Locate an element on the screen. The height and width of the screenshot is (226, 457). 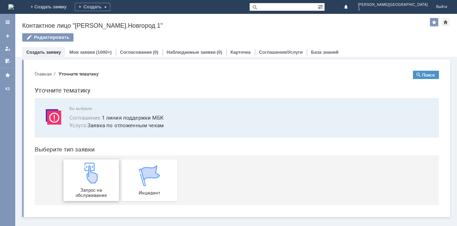
span: Соглашение : is located at coordinates (56, 52).